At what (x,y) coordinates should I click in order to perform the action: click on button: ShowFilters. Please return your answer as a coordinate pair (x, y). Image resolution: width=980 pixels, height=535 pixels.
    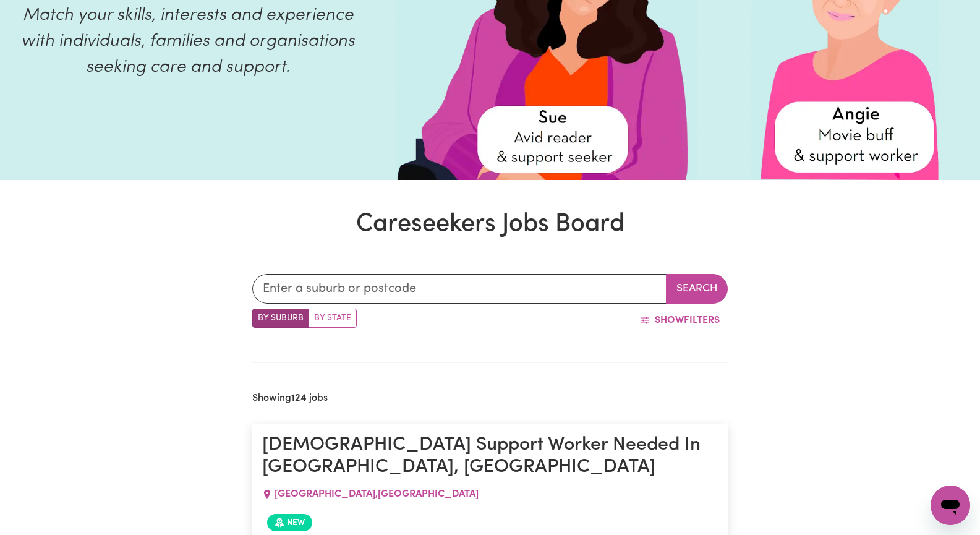
    Looking at the image, I should click on (679, 320).